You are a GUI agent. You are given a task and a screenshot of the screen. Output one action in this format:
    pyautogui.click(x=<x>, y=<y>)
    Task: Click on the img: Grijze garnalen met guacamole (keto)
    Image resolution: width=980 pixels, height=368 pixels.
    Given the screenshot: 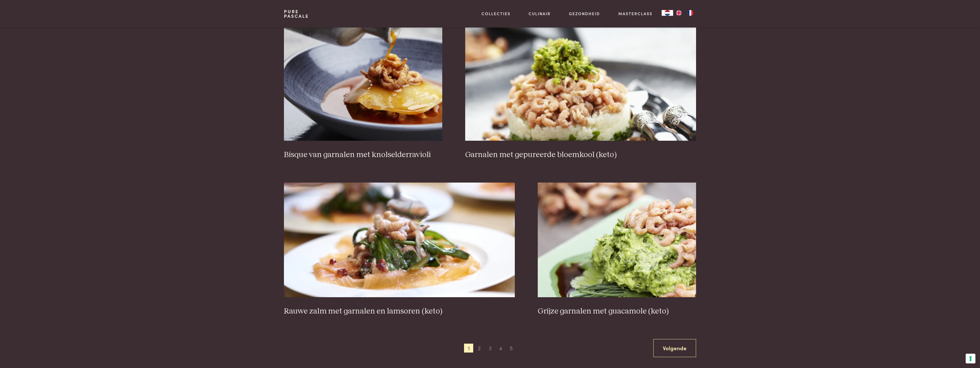 What is the action you would take?
    pyautogui.click(x=617, y=240)
    